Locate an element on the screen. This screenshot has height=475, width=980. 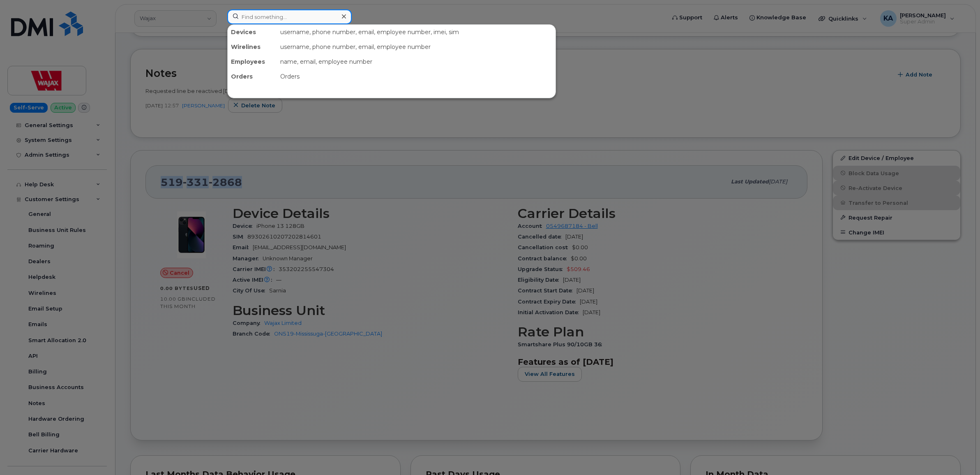
input: Find something... is located at coordinates (289, 17).